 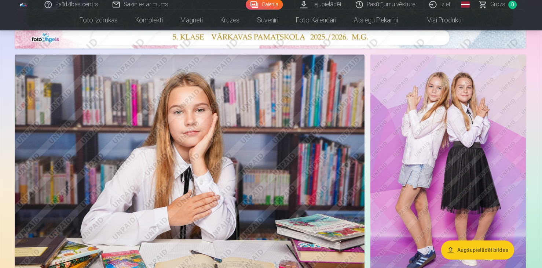 I want to click on a: Krūzes, so click(x=231, y=21).